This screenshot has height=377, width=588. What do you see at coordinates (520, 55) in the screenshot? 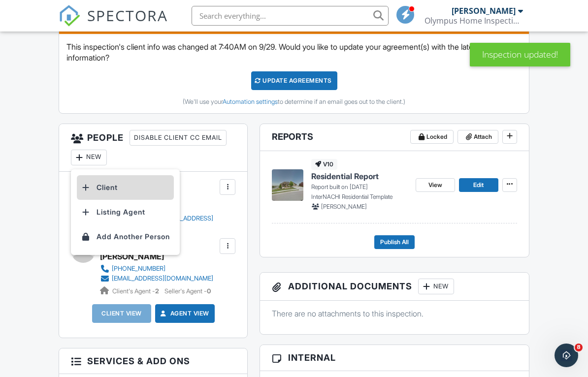
I see `div: Inspection updated!` at bounding box center [520, 55].